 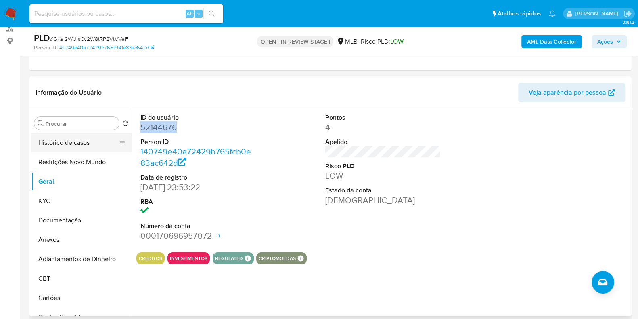 What do you see at coordinates (198, 177) in the screenshot?
I see `dt: Data de registro` at bounding box center [198, 177].